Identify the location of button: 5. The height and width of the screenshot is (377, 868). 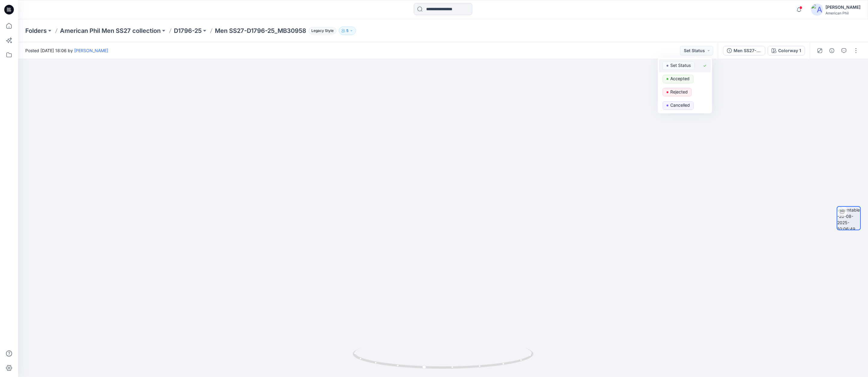
(347, 30).